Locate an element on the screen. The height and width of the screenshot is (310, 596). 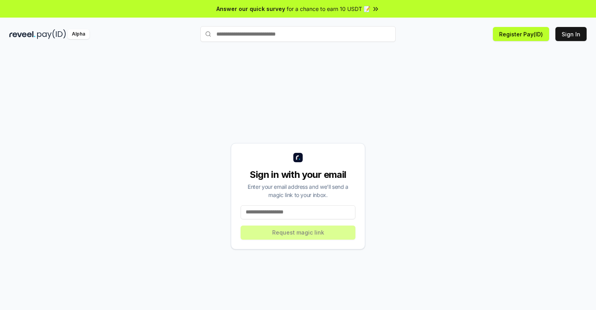
span: Answer our quick survey is located at coordinates (251, 9).